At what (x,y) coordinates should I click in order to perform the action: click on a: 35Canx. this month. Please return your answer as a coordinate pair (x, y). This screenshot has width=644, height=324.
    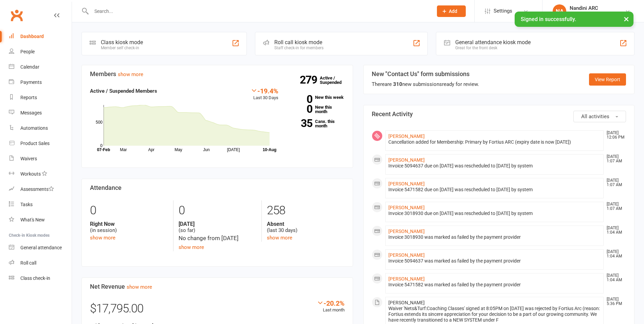
    Looking at the image, I should click on (317, 124).